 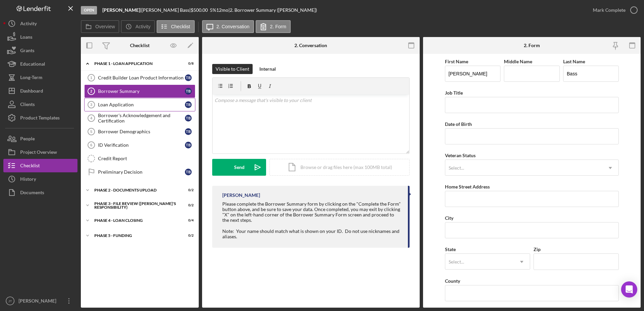 What do you see at coordinates (267, 69) in the screenshot?
I see `button: Internal` at bounding box center [267, 69].